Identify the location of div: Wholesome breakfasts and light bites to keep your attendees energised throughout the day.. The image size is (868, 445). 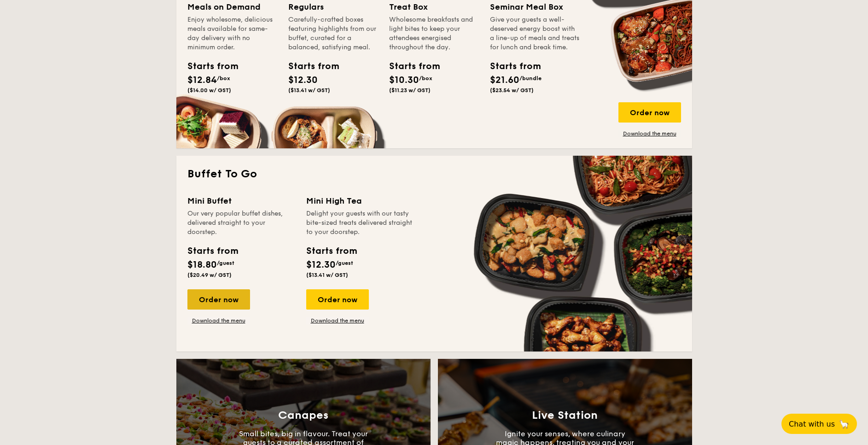
(434, 34).